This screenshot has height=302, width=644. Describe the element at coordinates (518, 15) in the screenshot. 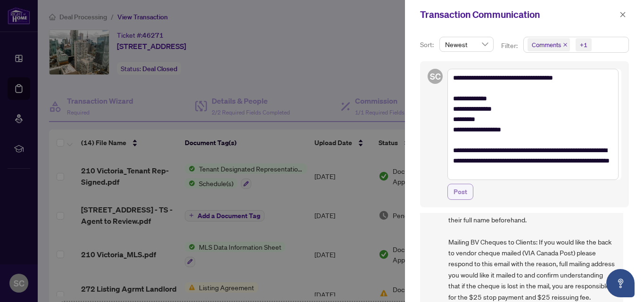

I see `div: Transaction Communication` at that location.